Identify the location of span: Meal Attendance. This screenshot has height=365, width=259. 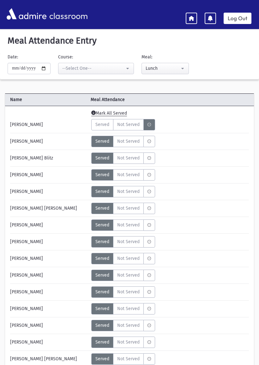
(161, 99).